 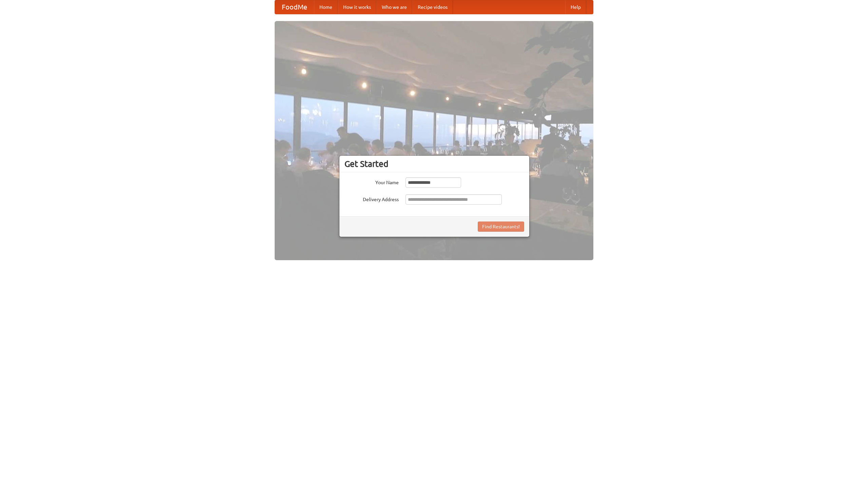 What do you see at coordinates (576, 7) in the screenshot?
I see `a: Help` at bounding box center [576, 7].